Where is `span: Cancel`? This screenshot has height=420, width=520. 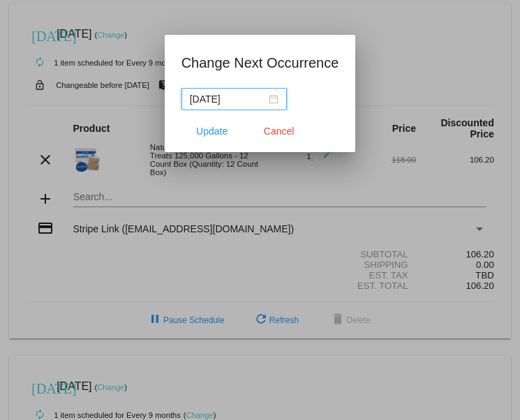 span: Cancel is located at coordinates (279, 131).